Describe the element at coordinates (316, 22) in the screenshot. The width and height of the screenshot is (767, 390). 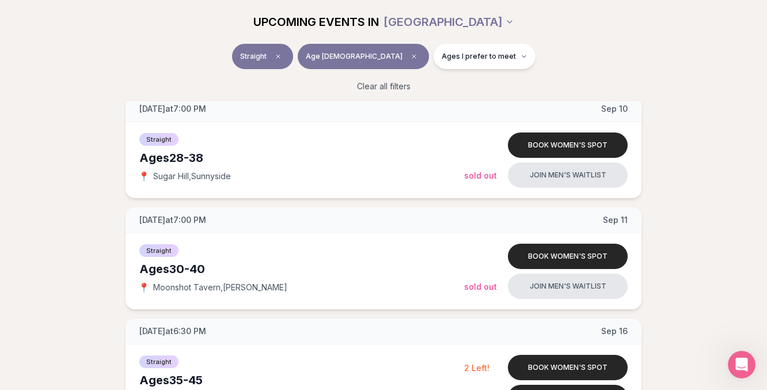
I see `span: UPCOMING EVENTS IN` at that location.